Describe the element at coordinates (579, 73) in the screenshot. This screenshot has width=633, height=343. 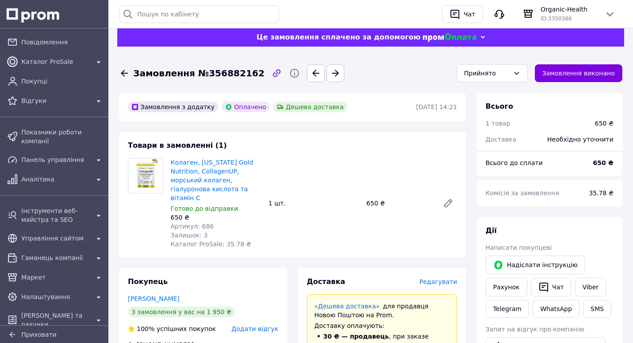
I see `button: Замовлення виконано` at that location.